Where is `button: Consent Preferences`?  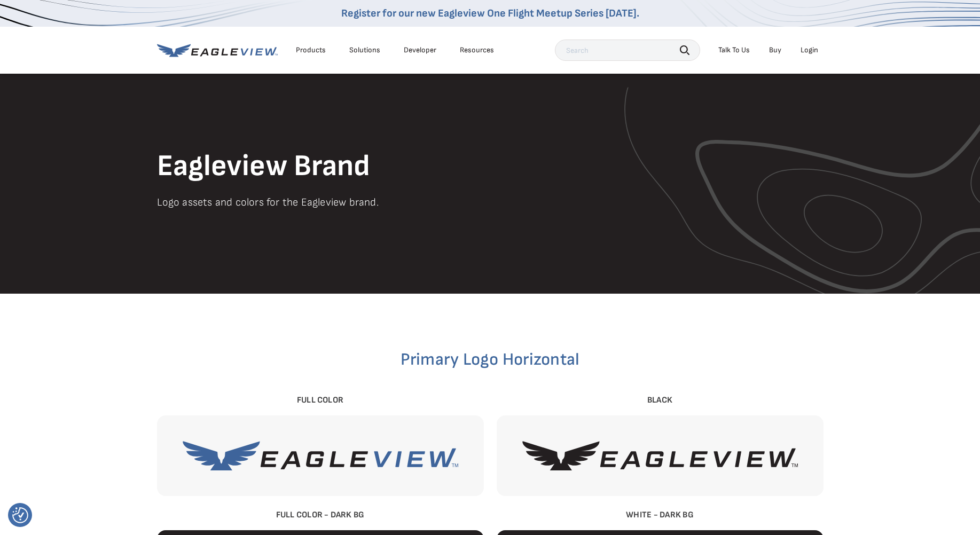 button: Consent Preferences is located at coordinates (20, 515).